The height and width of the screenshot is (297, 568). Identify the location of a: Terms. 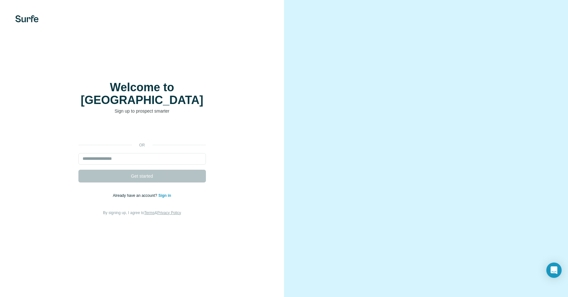
(150, 213).